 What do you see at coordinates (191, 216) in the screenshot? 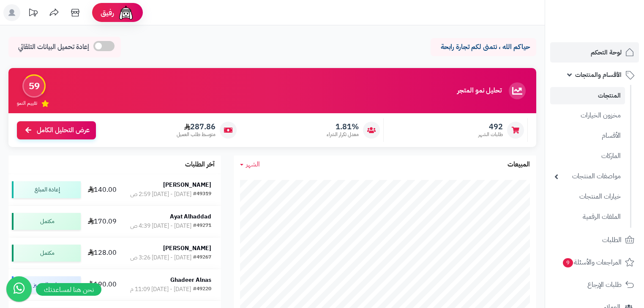
I see `strong: Ayat Alhaddad` at bounding box center [191, 216].